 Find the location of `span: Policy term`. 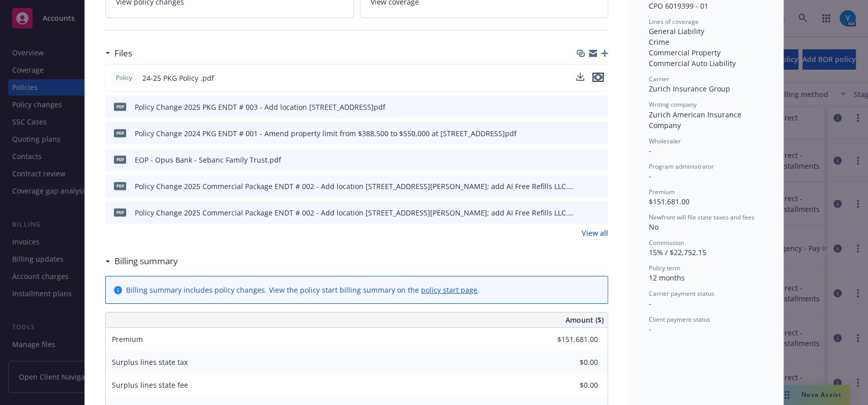

span: Policy term is located at coordinates (664, 268).